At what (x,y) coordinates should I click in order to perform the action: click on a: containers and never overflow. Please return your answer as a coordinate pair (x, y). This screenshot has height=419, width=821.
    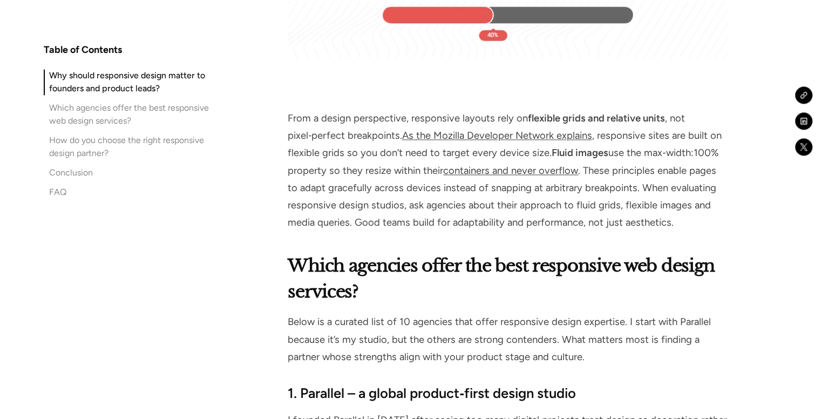
    Looking at the image, I should click on (510, 170).